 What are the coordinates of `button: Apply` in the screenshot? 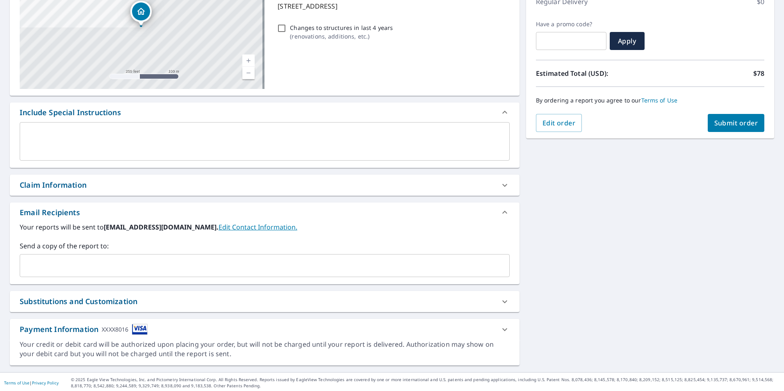 It's located at (627, 41).